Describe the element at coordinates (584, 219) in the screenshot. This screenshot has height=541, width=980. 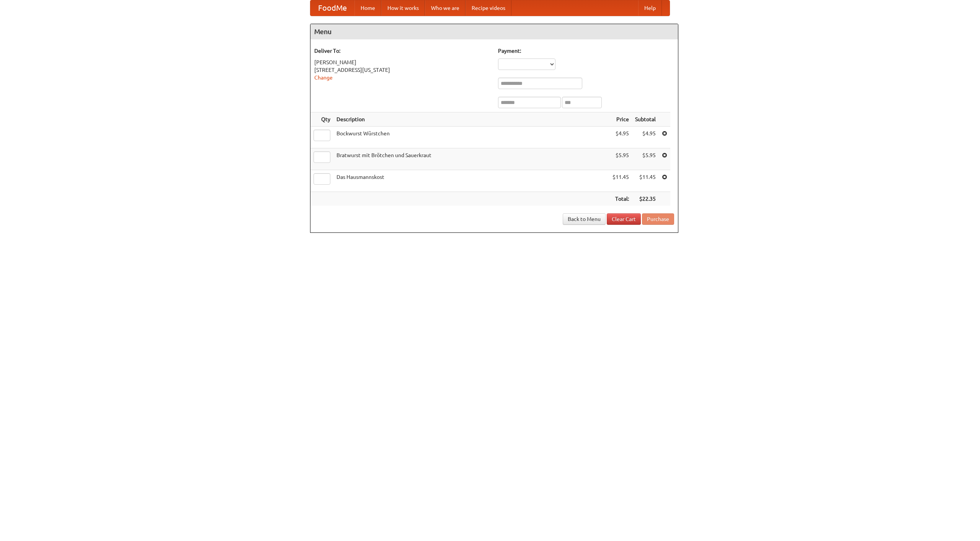
I see `a: Back to Menu` at that location.